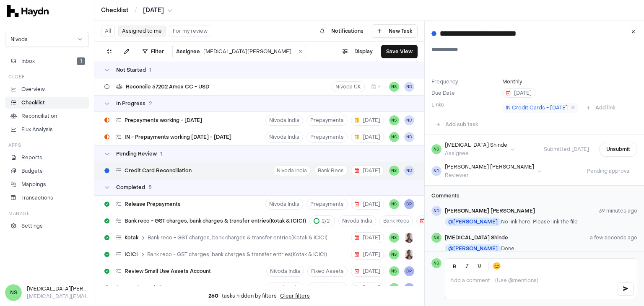 The width and height of the screenshot is (644, 306). I want to click on span: Pending approval, so click(609, 171).